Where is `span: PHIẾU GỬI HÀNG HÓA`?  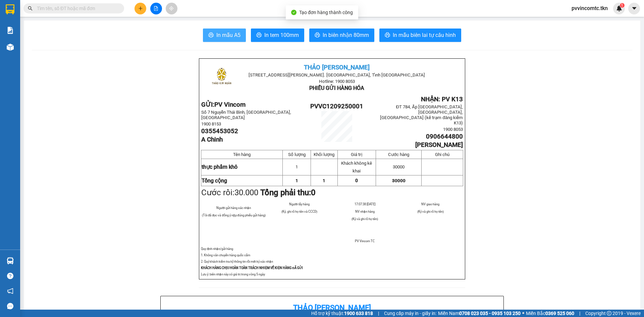
span: PHIẾU GỬI HÀNG HÓA is located at coordinates (337, 88).